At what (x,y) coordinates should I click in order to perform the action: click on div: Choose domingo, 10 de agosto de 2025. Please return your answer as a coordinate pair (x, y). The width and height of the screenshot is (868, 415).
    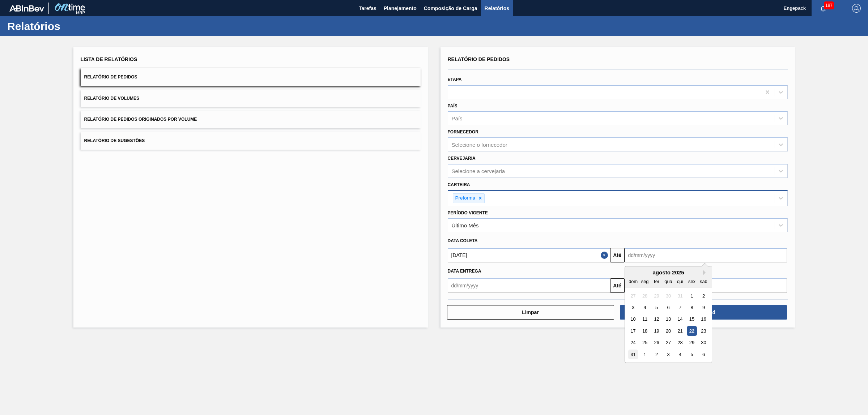
    Looking at the image, I should click on (633, 319).